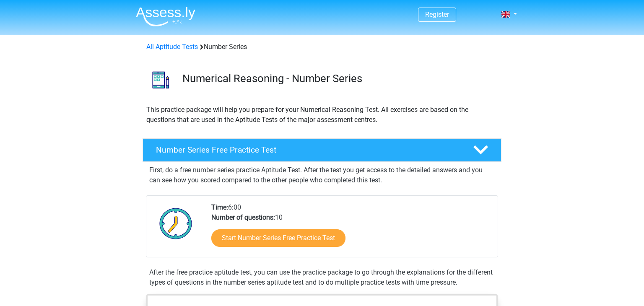 Image resolution: width=644 pixels, height=306 pixels. I want to click on a: Register, so click(437, 14).